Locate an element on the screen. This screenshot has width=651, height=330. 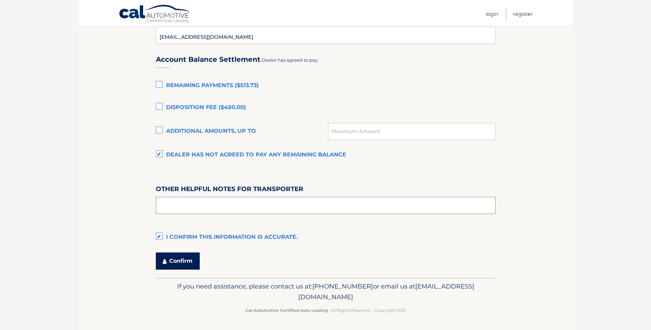
label: Additional amounts, up to is located at coordinates (242, 131).